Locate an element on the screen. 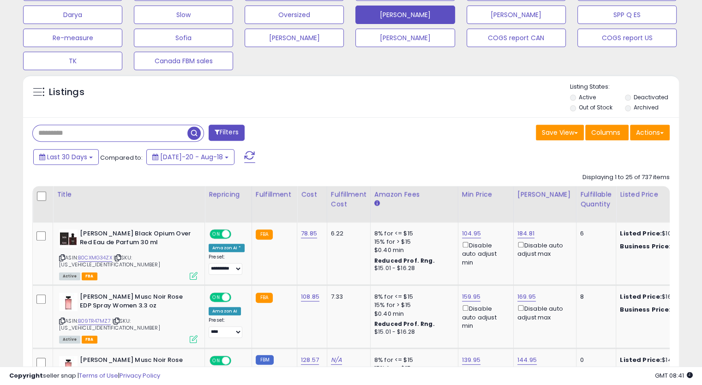 This screenshot has width=702, height=385. div: Fulfillable Quantity is located at coordinates (596, 199).